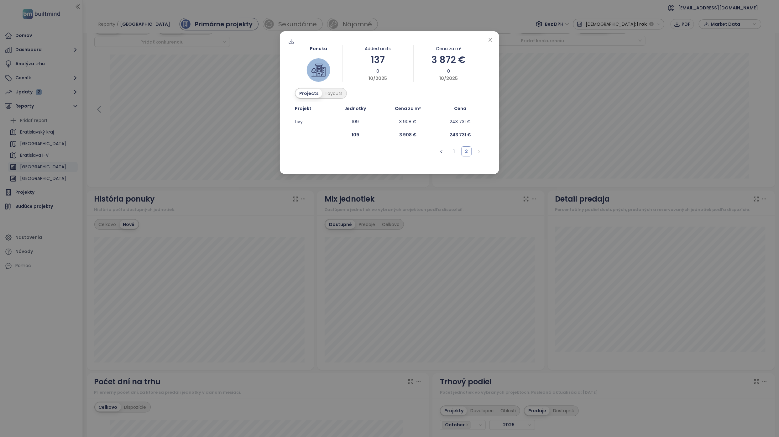 The width and height of the screenshot is (779, 437). What do you see at coordinates (303, 108) in the screenshot?
I see `span: Projekt` at bounding box center [303, 108].